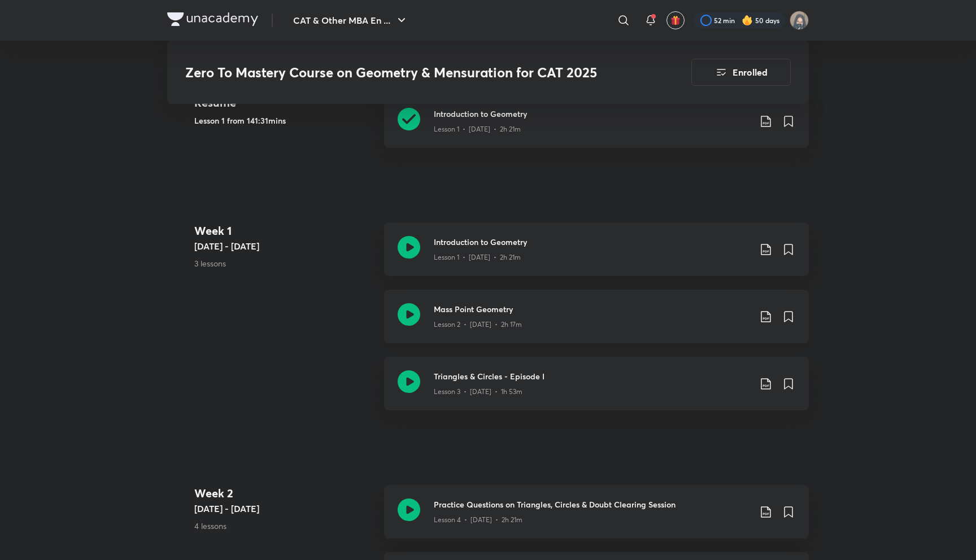 The width and height of the screenshot is (976, 560). What do you see at coordinates (406, 73) in the screenshot?
I see `h3: Zero To Mastery Course on Geometry & Mensuration for CAT 2025` at bounding box center [406, 73].